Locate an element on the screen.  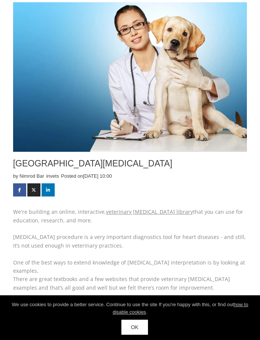
div: We use cookies to provide a better service. Continue to use the site If you're happy with this, o... is located at coordinates (130, 310).